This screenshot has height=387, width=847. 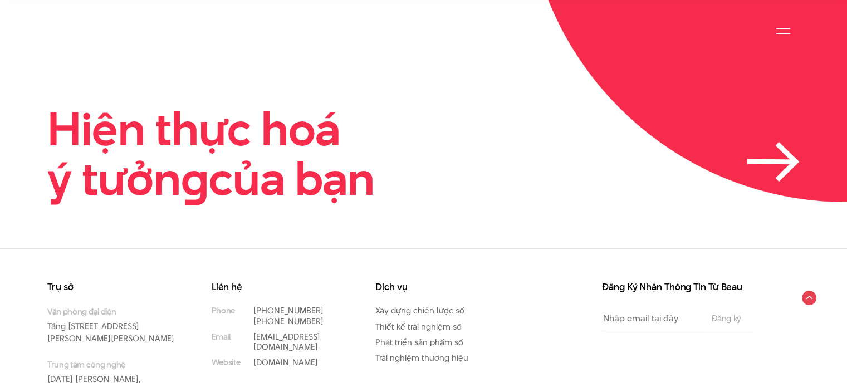 What do you see at coordinates (113, 364) in the screenshot?
I see `small: Trung tâm công nghệ` at bounding box center [113, 364].